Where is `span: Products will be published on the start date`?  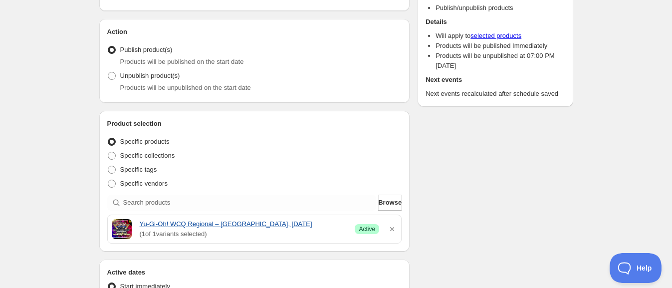 span: Products will be published on the start date is located at coordinates (182, 61).